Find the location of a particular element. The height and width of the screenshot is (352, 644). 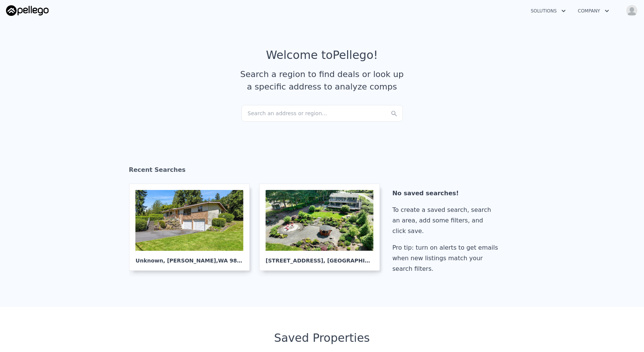

div: Saved Properties is located at coordinates (322, 338).